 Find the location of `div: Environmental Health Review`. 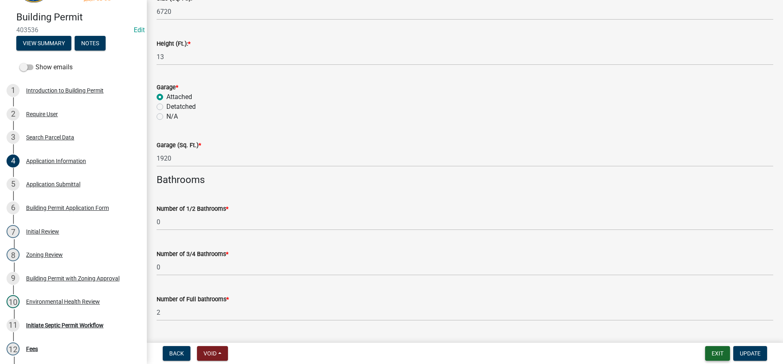

div: Environmental Health Review is located at coordinates (63, 302).